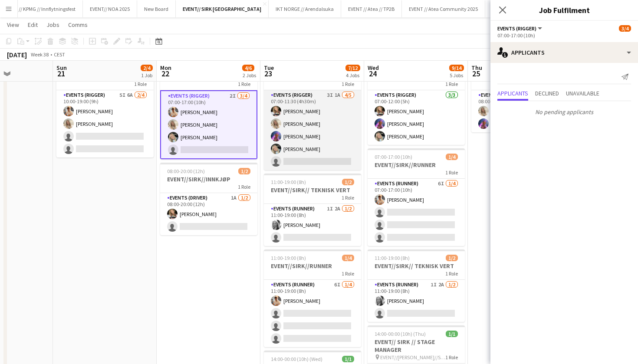 The image size is (638, 364). What do you see at coordinates (625, 28) in the screenshot?
I see `span: 3/4` at bounding box center [625, 28].